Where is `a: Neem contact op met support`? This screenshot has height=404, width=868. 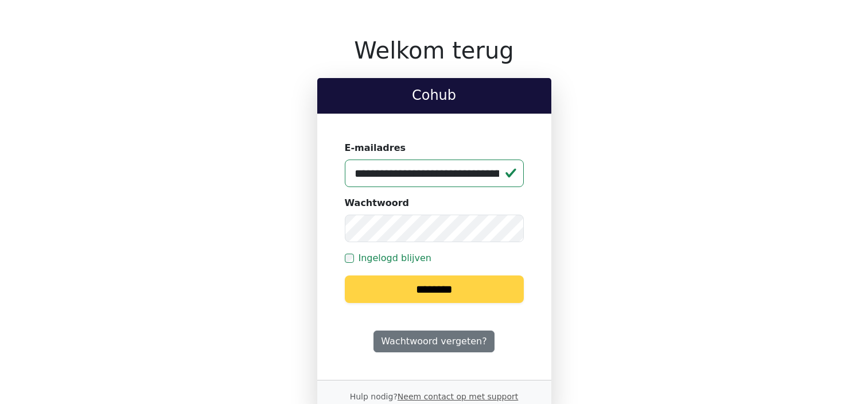 a: Neem contact op met support is located at coordinates (458, 396).